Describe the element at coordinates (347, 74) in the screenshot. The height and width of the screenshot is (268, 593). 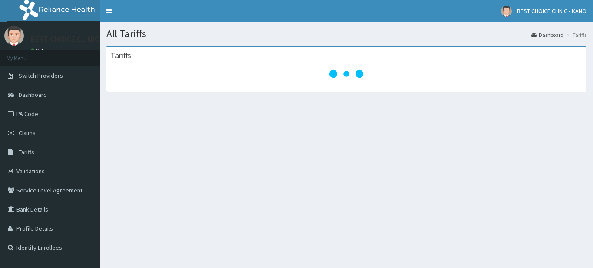
I see `svg: audio-loading` at that location.